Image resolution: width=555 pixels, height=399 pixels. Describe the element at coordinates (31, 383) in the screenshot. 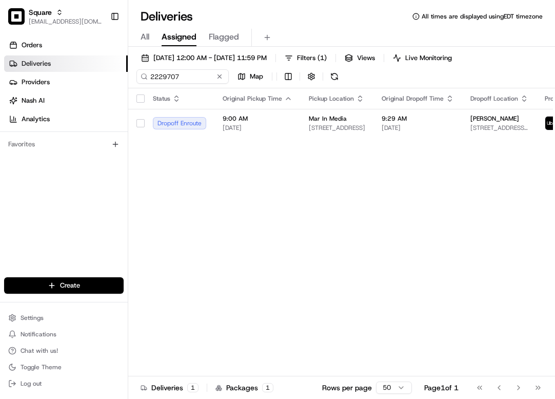

I see `span: Log out` at that location.